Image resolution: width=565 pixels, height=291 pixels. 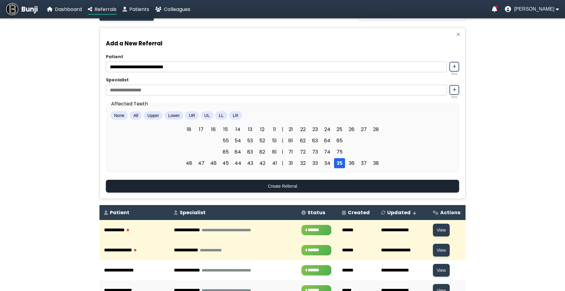 I want to click on span: 54, so click(x=238, y=141).